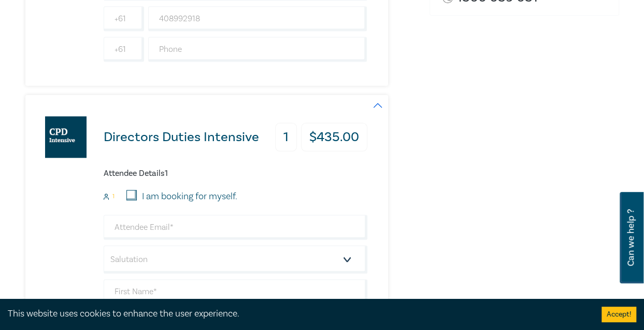  Describe the element at coordinates (297, 314) in the screenshot. I see `div: This website uses cookies to enhance the user experience.` at that location.